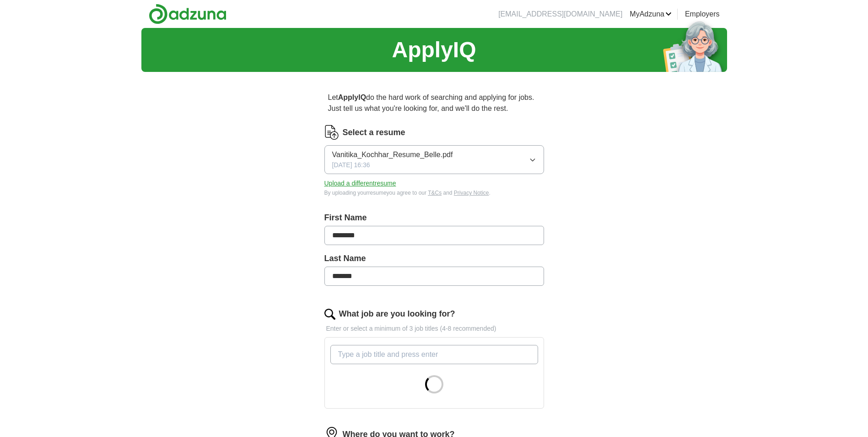 The width and height of the screenshot is (868, 437). Describe the element at coordinates (352, 97) in the screenshot. I see `strong: ApplyIQ` at that location.